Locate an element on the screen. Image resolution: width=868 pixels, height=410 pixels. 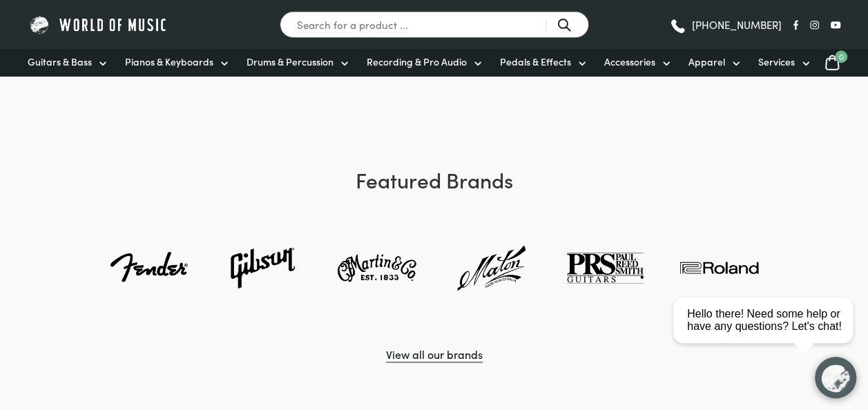
span: Services is located at coordinates (776, 62).